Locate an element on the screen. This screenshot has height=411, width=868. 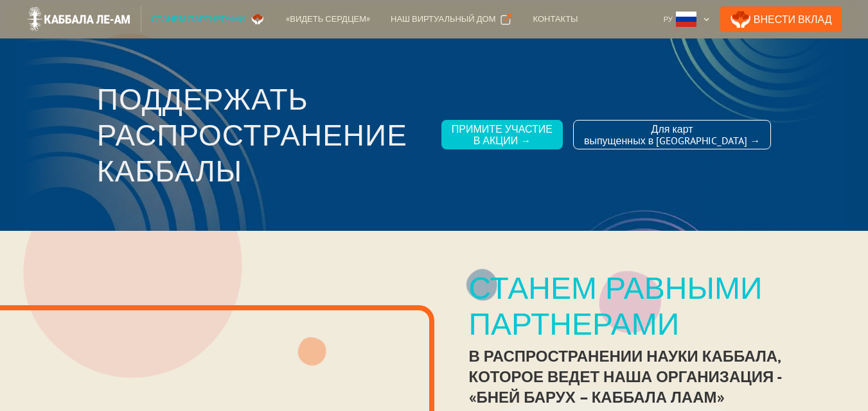
div: Станем равными партнерами is located at coordinates (651, 305).